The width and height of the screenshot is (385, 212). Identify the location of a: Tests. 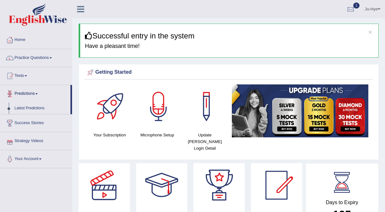
(36, 75).